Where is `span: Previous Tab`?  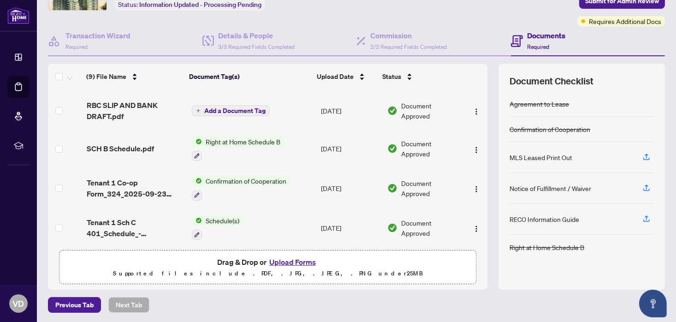
span: Previous Tab is located at coordinates (74, 305).